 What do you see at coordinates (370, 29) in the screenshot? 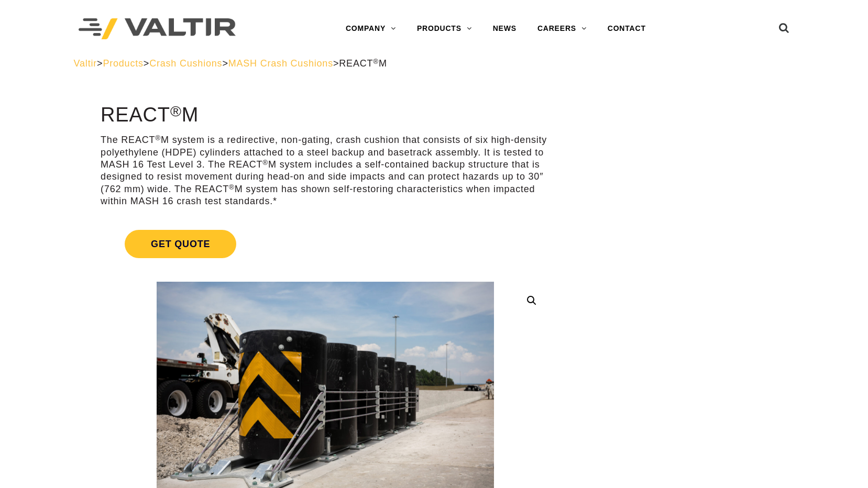
I see `a: COMPANY` at bounding box center [370, 29].